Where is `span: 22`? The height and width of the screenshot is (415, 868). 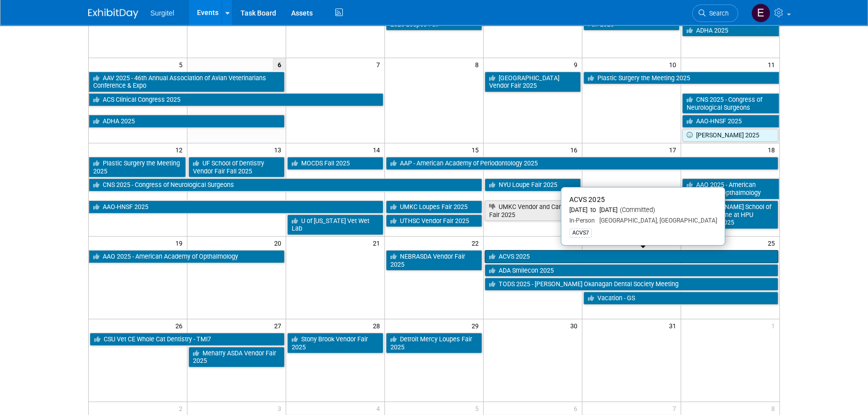 span: 22 is located at coordinates (476, 243).